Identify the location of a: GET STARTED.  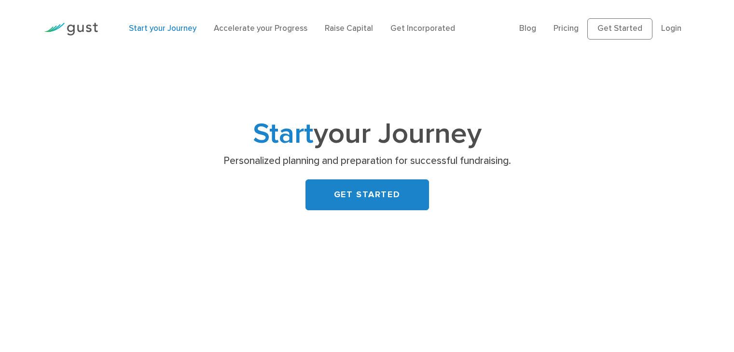
(367, 195).